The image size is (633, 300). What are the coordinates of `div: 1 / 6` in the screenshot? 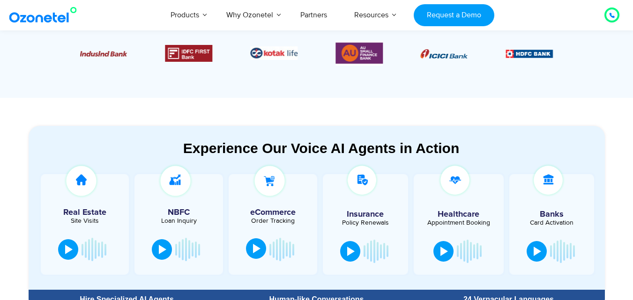 It's located at (444, 53).